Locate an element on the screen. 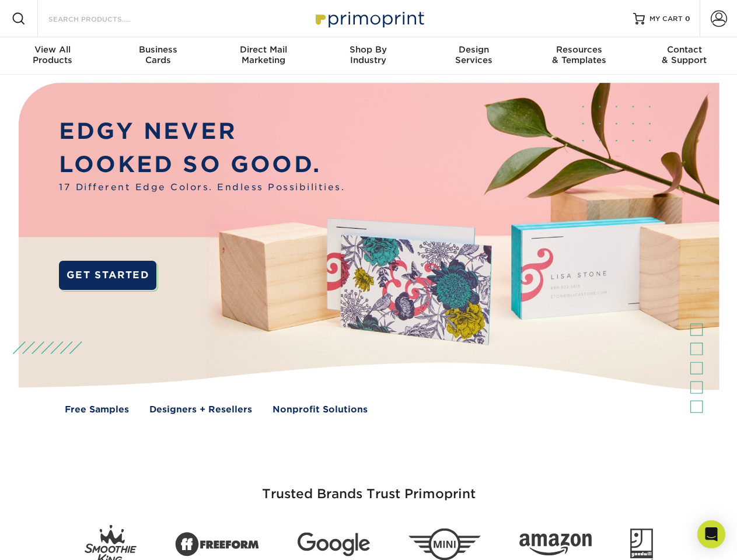 The height and width of the screenshot is (560, 737). div: & Templates is located at coordinates (579, 55).